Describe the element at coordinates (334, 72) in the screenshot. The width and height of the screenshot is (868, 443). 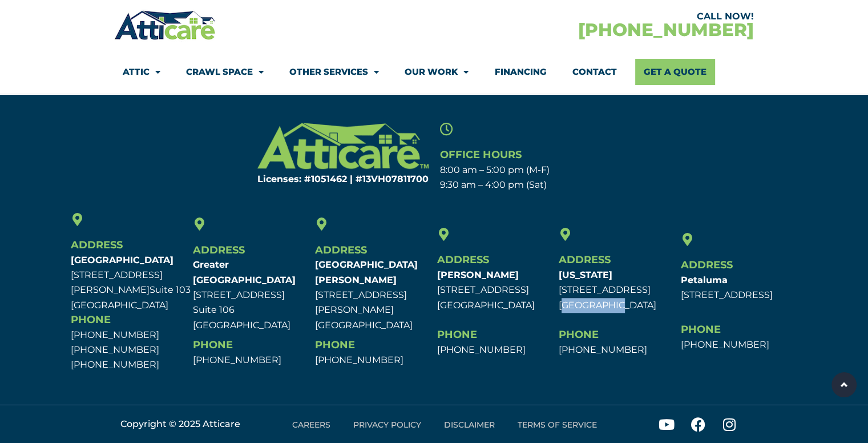
I see `a: Other Services` at that location.